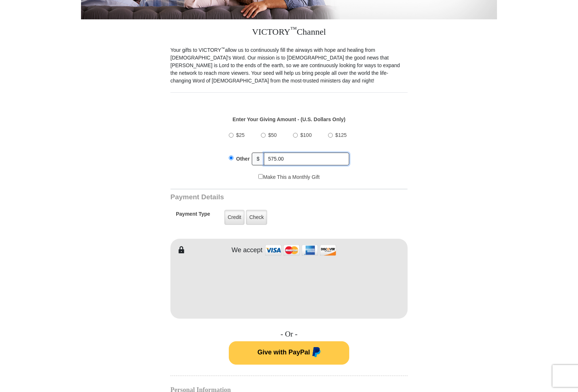 The height and width of the screenshot is (392, 578). Describe the element at coordinates (289, 66) in the screenshot. I see `p: Your gifts to VICTORY allow us to continuously fill the airways with hope and healing from [DEMOG...` at that location.